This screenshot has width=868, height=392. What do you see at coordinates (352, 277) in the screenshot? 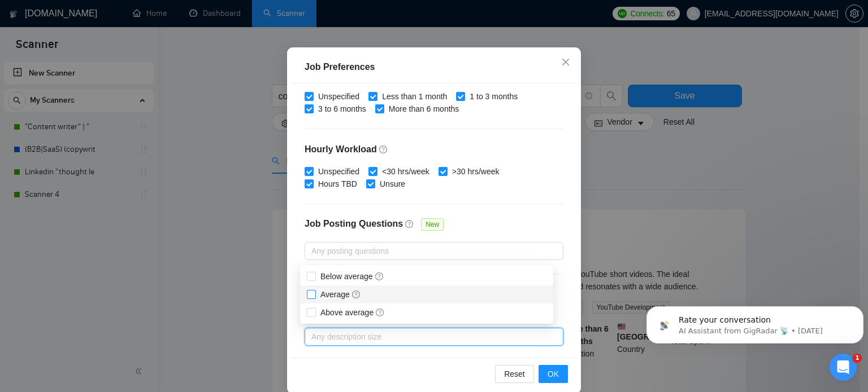
I see `span: Below average` at bounding box center [352, 277].